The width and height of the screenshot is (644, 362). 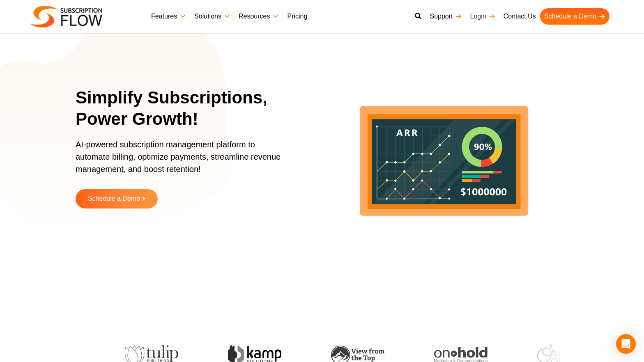 I want to click on div: Open Intercom Messenger, so click(x=626, y=344).